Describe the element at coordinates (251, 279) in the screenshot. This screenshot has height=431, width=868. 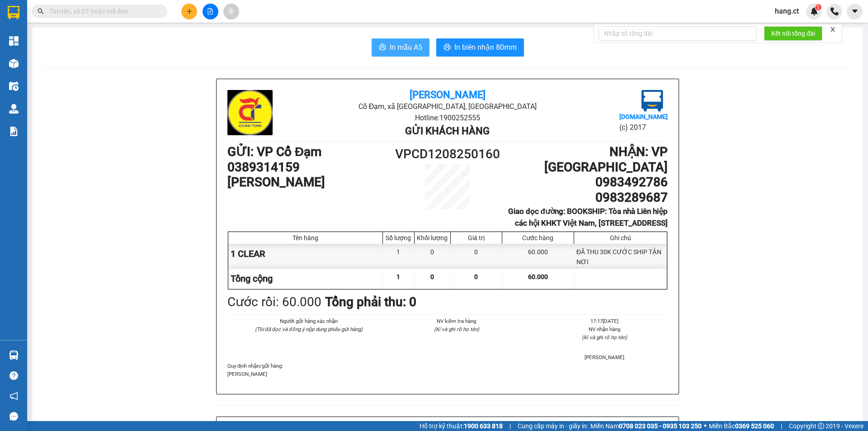
I see `span: Tổng cộng` at that location.